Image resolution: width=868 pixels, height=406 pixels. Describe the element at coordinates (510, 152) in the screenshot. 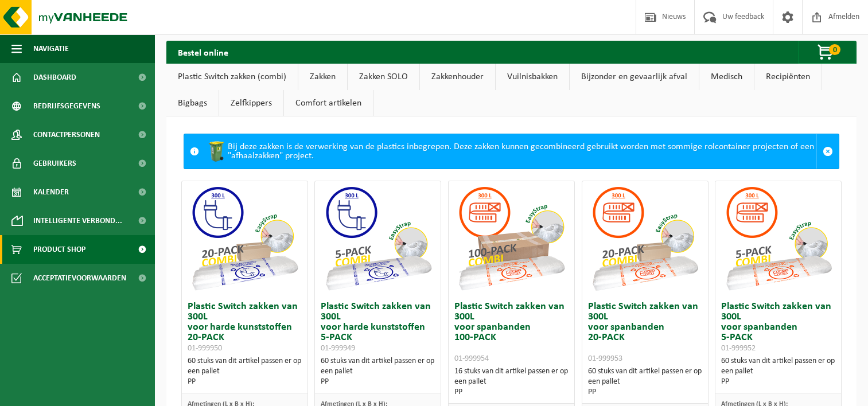

I see `div: Bij deze zakken is de verwerking van de plastics inbegrepen. Deze zakken kunnen gecombineerd gebr...` at that location.